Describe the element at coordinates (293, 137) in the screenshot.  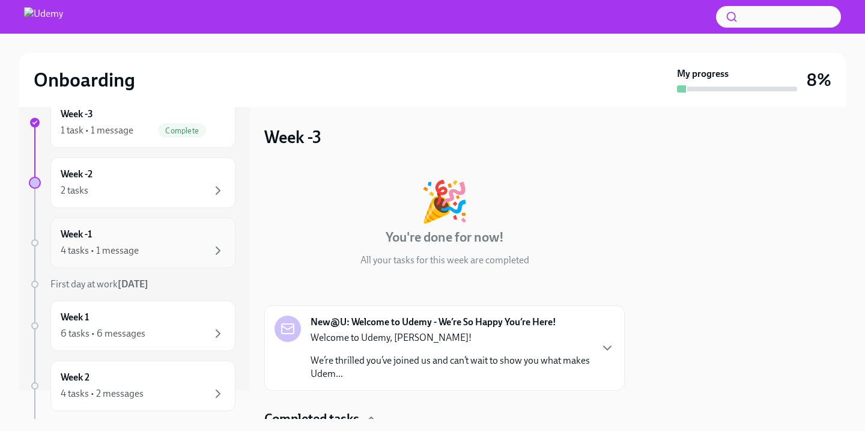
I see `h3: Week -3` at that location.